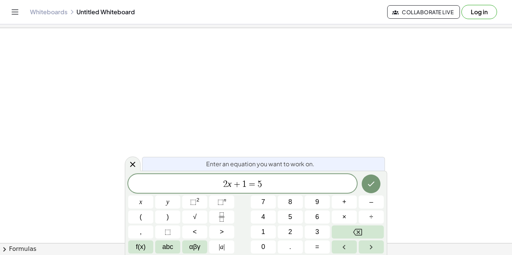  Describe the element at coordinates (195, 202) in the screenshot. I see `button: Squared` at that location.